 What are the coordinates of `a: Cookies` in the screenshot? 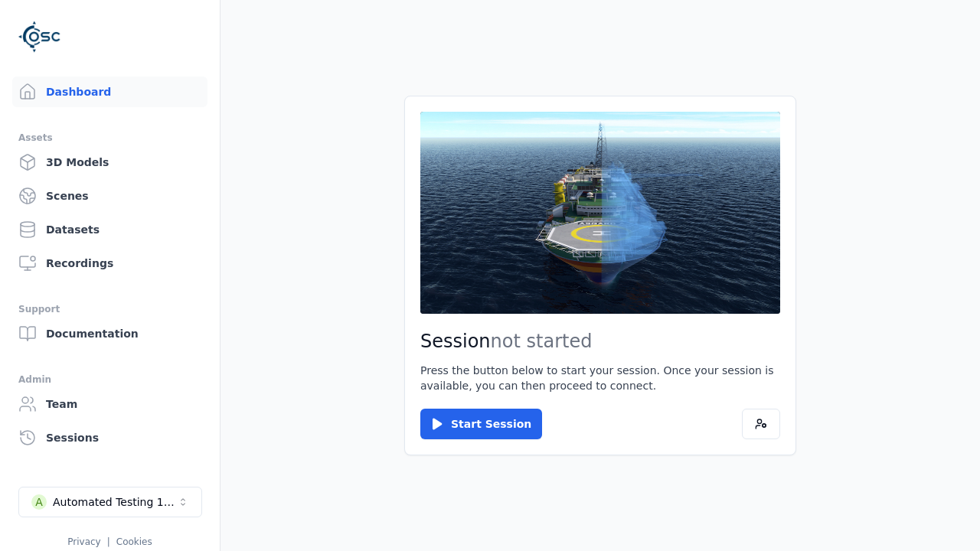 It's located at (134, 542).